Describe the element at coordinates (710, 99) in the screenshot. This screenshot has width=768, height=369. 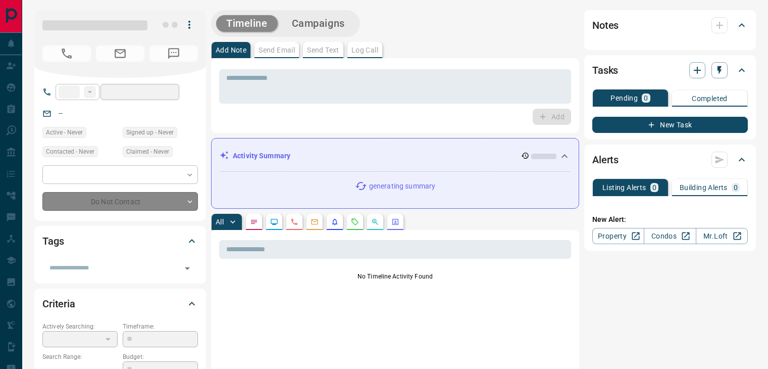
I see `p: Completed` at that location.